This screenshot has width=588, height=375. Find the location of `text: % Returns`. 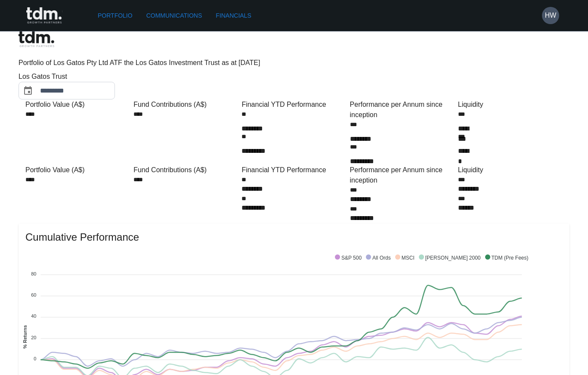

text: % Returns is located at coordinates (25, 336).